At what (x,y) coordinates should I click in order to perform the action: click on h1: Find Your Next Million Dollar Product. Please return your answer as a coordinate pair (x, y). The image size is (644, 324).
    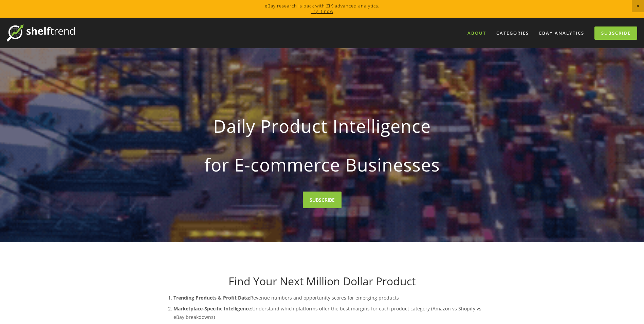
    Looking at the image, I should click on (322, 282).